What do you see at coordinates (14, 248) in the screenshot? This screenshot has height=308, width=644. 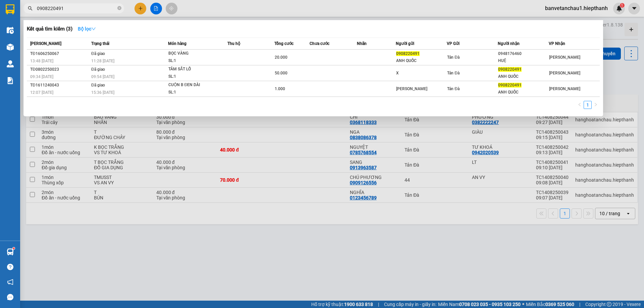 I see `sup: 1` at bounding box center [14, 248].